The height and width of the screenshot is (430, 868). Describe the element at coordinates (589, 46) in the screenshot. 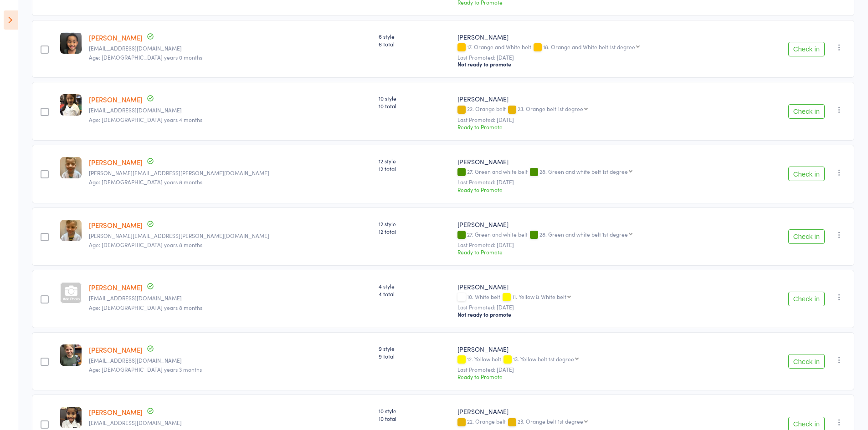

I see `div: 18. Orange and White belt 1st degree` at that location.